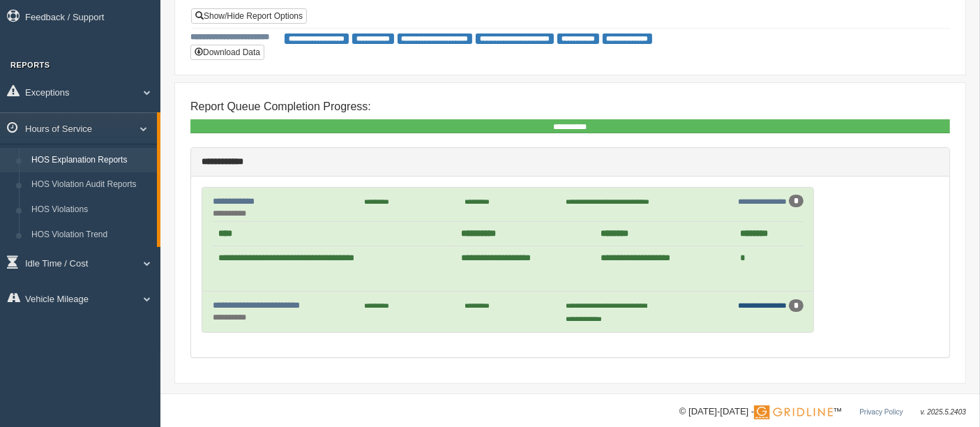  Describe the element at coordinates (91, 235) in the screenshot. I see `a: HOS Violation Trend` at that location.